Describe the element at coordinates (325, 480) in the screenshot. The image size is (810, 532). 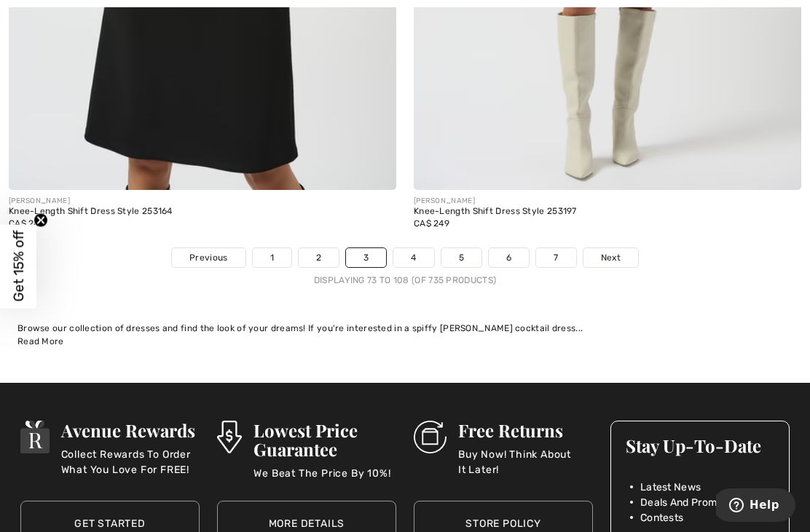
I see `p: We Beat The Price By 10%!` at that location.